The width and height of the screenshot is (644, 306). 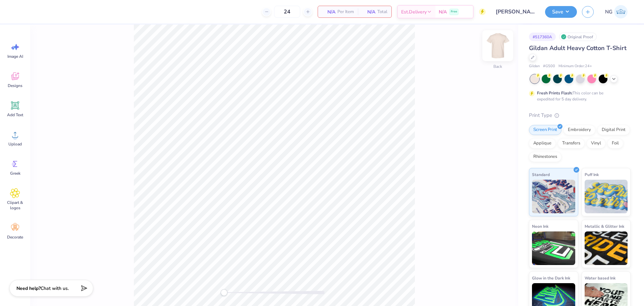 What do you see at coordinates (15, 56) in the screenshot?
I see `span: Image AI` at bounding box center [15, 56].